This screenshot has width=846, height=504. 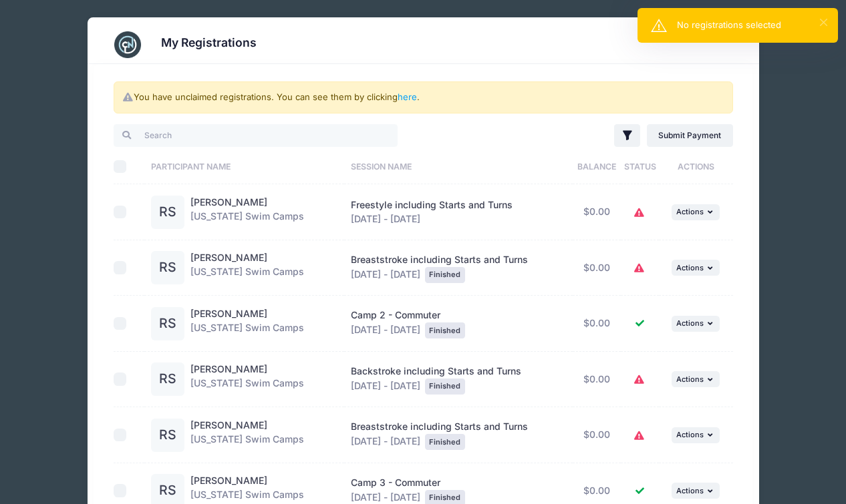 What do you see at coordinates (396, 482) in the screenshot?
I see `span: Camp 3 - Commuter` at bounding box center [396, 482].